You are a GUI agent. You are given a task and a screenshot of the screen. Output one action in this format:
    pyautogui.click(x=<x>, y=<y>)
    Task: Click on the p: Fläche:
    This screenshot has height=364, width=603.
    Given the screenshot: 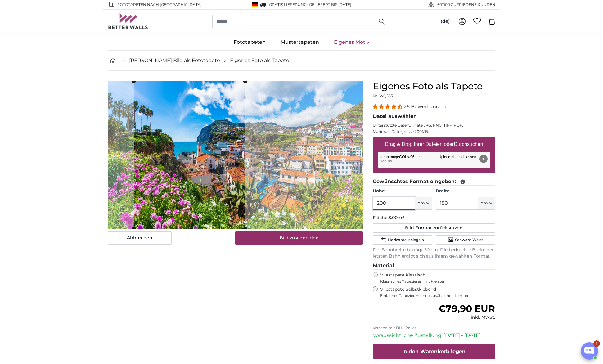 What is the action you would take?
    pyautogui.click(x=434, y=218)
    